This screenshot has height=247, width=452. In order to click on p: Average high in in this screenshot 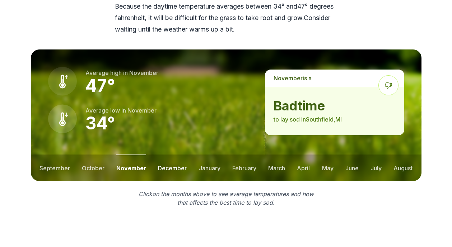, I will do `click(122, 73)`.